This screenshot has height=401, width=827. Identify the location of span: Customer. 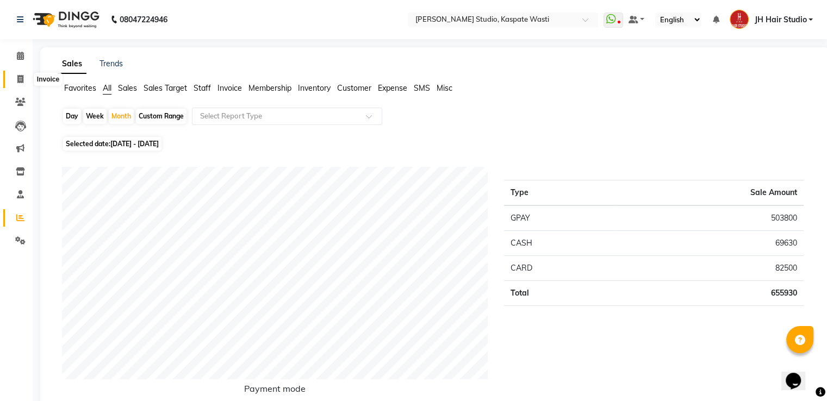
(354, 88).